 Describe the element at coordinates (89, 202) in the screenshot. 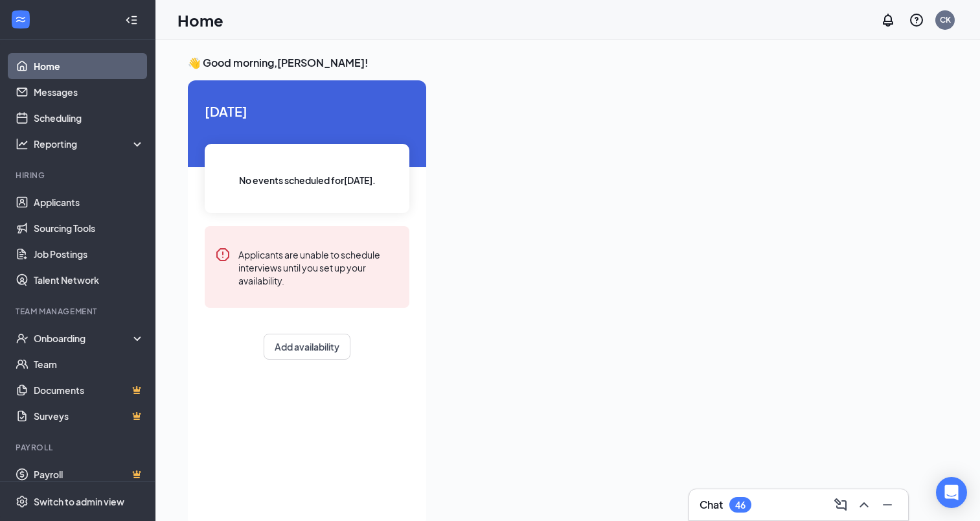

I see `a: Applicants` at that location.